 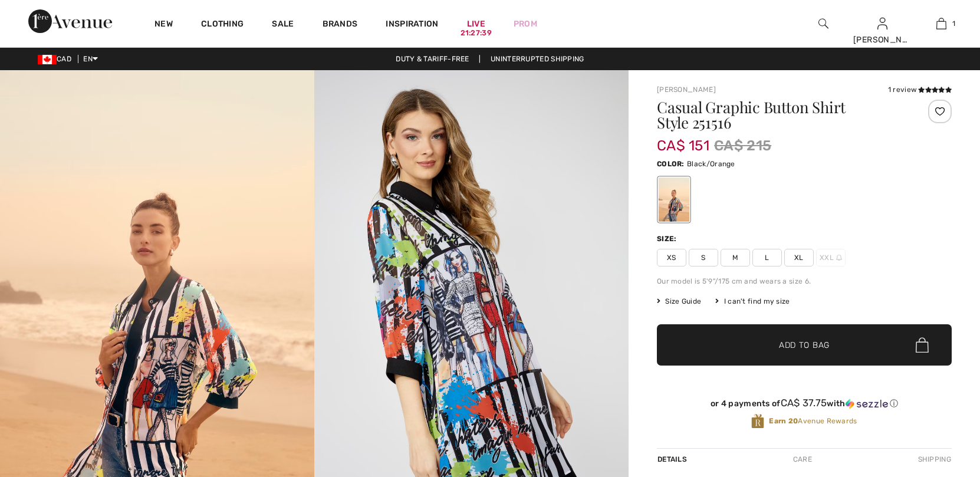 What do you see at coordinates (752, 301) in the screenshot?
I see `div: I can't find my size` at bounding box center [752, 301].